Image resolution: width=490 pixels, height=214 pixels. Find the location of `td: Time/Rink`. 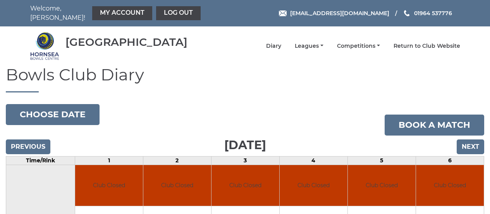

td: Time/Rink is located at coordinates (41, 161).